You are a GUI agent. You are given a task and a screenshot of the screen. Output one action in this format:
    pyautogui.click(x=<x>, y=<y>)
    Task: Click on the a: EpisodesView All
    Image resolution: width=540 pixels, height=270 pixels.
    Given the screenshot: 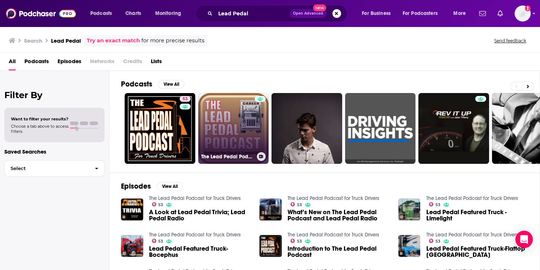 What is the action you would take?
    pyautogui.click(x=152, y=186)
    